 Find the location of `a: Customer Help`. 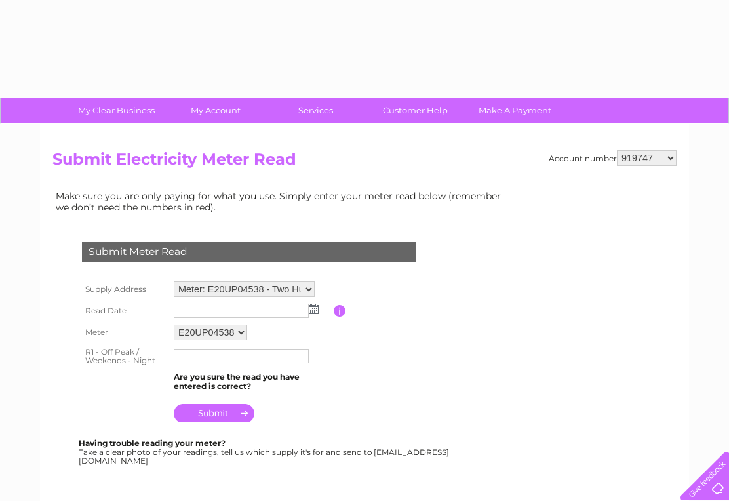

a: Customer Help is located at coordinates (415, 110).